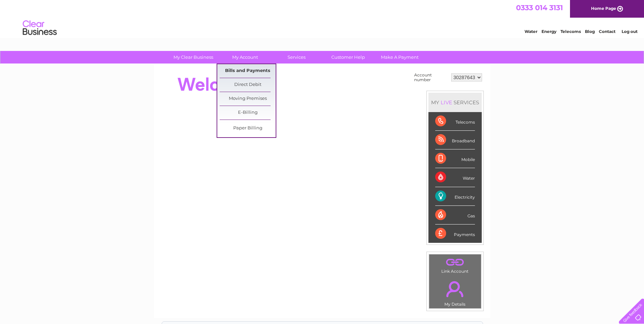 This screenshot has width=644, height=324. Describe the element at coordinates (247, 71) in the screenshot. I see `a: Bills and Payments` at that location.